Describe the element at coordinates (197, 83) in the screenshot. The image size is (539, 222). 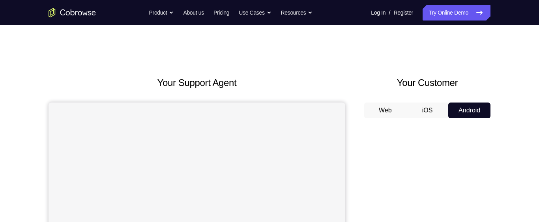
I see `h2: Your Support Agent` at that location.